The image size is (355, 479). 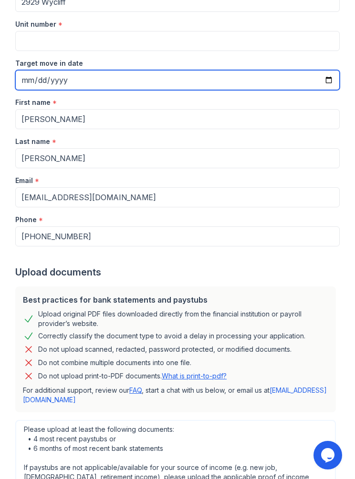 What do you see at coordinates (36, 24) in the screenshot?
I see `label: Unit number` at bounding box center [36, 24].